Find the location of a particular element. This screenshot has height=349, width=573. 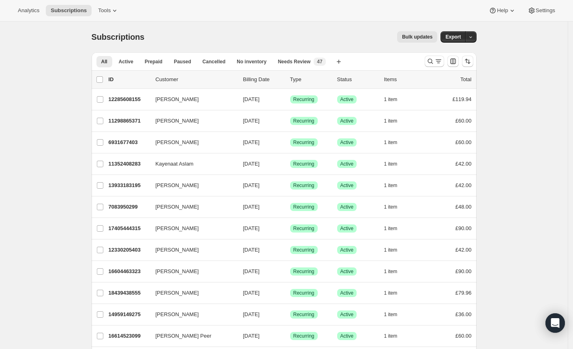

button: Help is located at coordinates (502, 11).